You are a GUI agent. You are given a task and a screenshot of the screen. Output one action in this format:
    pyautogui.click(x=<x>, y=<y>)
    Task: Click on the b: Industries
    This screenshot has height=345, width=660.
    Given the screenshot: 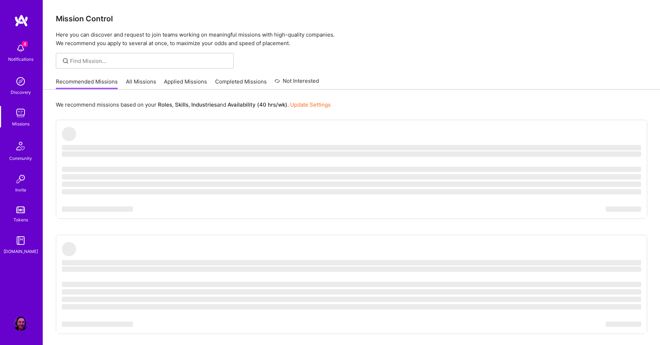 What is the action you would take?
    pyautogui.click(x=204, y=104)
    